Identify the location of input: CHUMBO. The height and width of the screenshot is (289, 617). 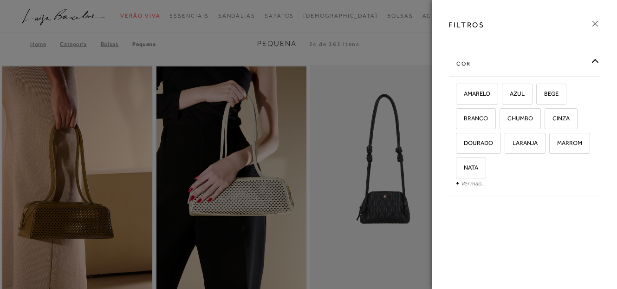
(503, 120).